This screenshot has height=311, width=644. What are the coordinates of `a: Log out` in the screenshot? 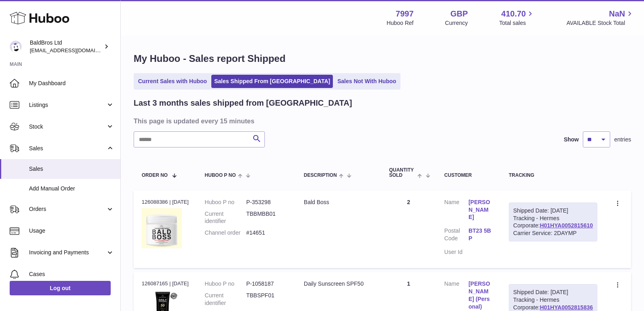 It's located at (60, 289).